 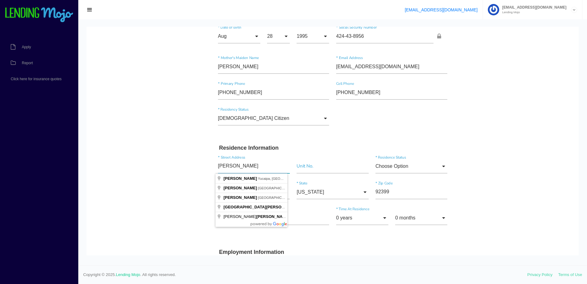 I want to click on span: Click here for insurance quotes, so click(x=36, y=79).